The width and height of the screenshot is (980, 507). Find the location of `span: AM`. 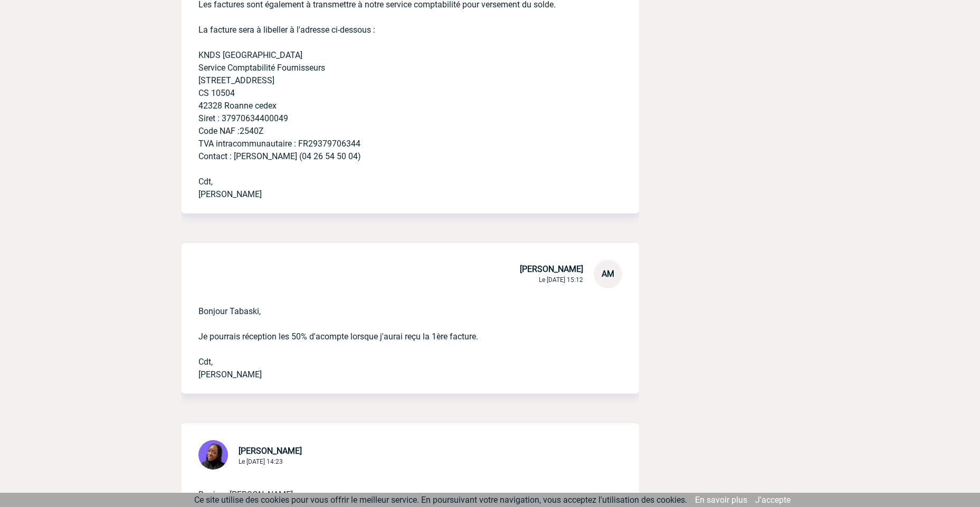

span: AM is located at coordinates (608, 274).